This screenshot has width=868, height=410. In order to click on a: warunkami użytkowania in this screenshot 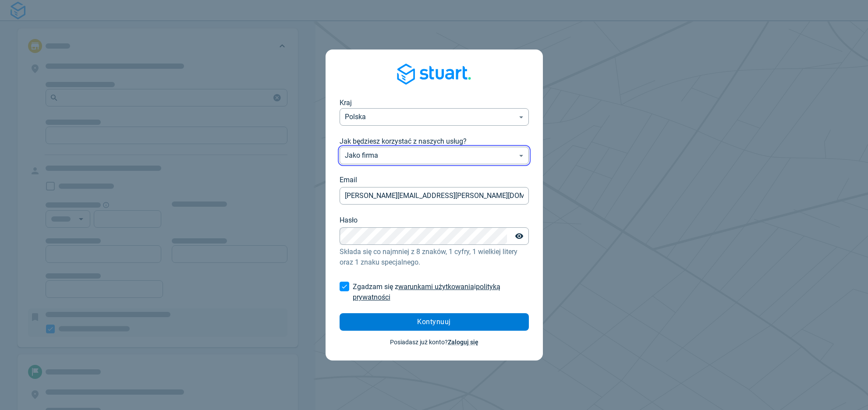, I will do `click(436, 287)`.